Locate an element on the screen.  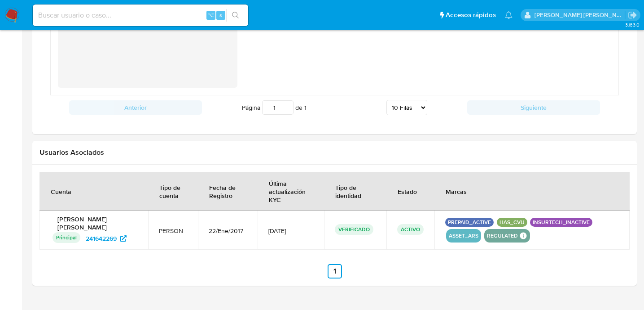
input: Buscar usuario o caso... is located at coordinates (140, 15).